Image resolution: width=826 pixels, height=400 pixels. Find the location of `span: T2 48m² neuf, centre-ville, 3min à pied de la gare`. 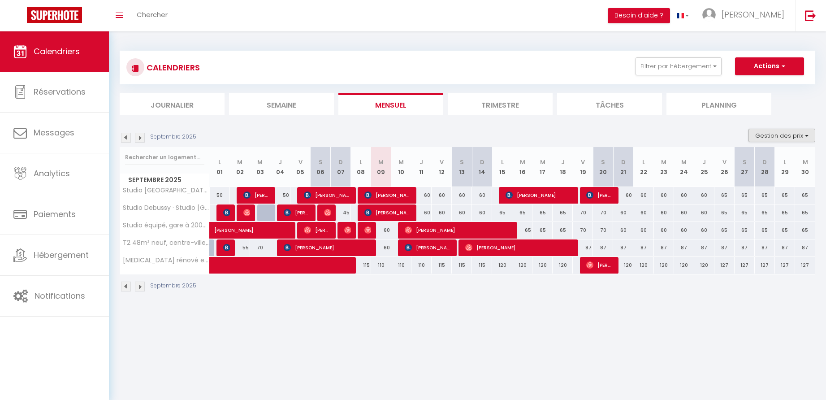

span: T2 48m² neuf, centre-ville, 3min à pied de la gare is located at coordinates (166, 243).